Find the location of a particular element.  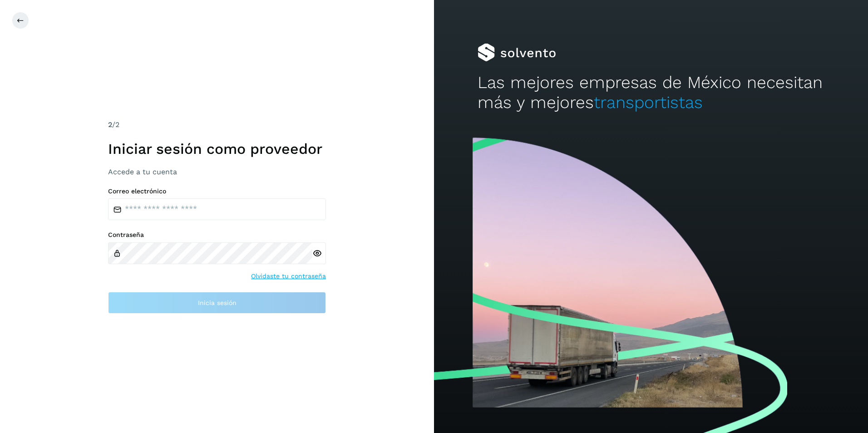

div: /2 is located at coordinates (217, 125).